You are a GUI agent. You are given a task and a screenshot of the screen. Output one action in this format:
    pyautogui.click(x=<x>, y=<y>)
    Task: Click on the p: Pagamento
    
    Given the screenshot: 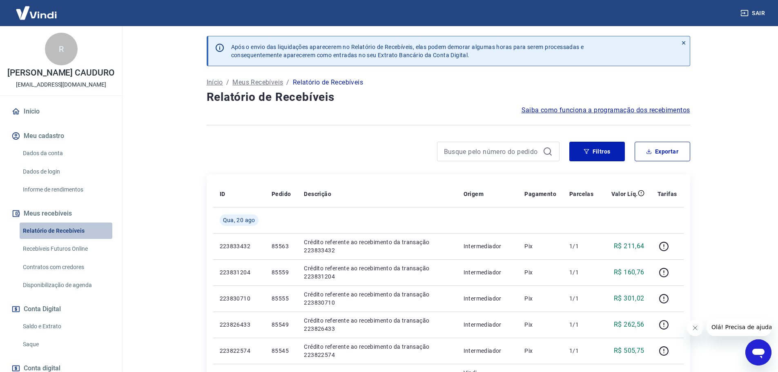 What is the action you would take?
    pyautogui.click(x=540, y=194)
    